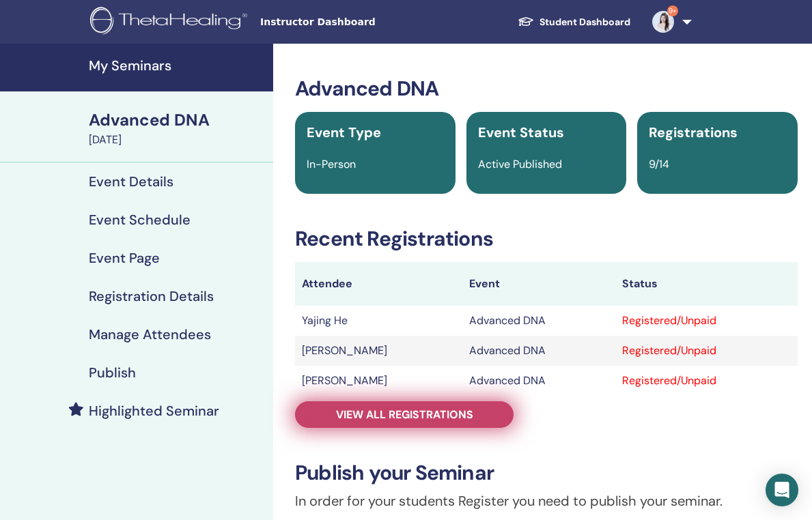  I want to click on img: graduation-cap-white.svg, so click(526, 21).